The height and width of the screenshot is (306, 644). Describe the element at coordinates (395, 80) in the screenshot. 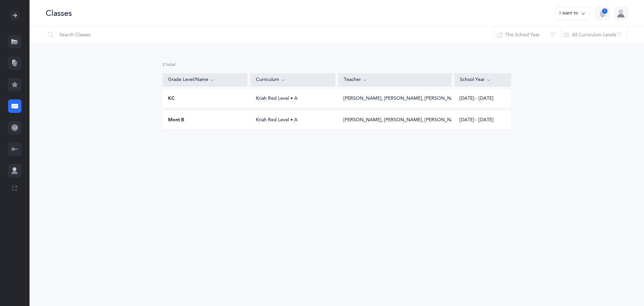

I see `div: Teacher` at that location.